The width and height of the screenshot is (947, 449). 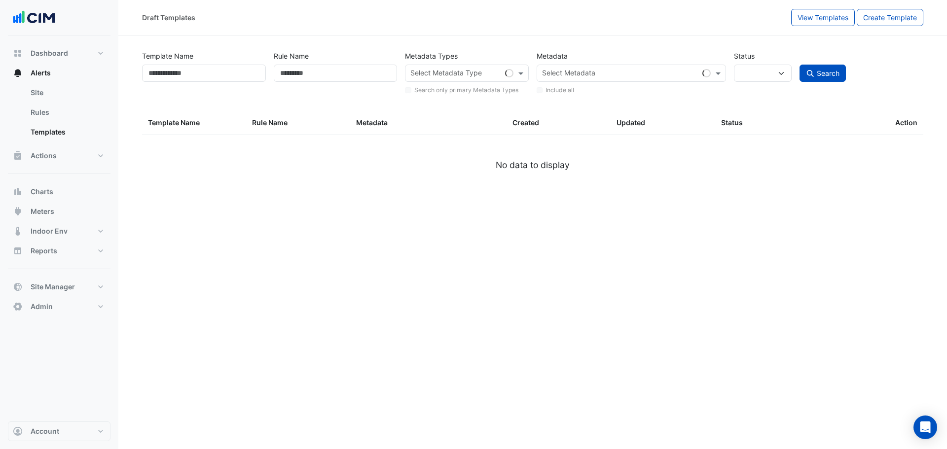 I want to click on button: Actions, so click(x=59, y=156).